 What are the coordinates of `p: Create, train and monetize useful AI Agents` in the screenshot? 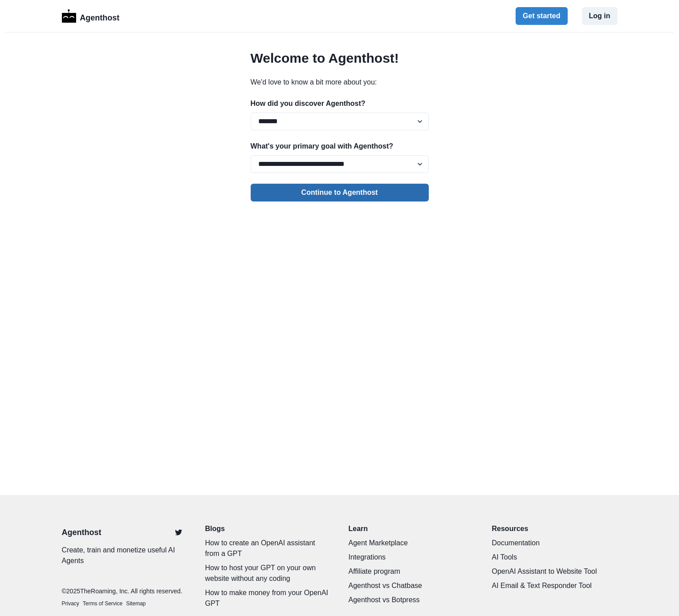 It's located at (125, 556).